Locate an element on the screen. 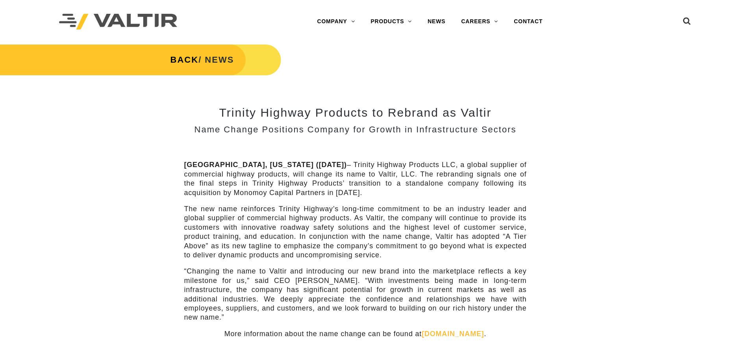 This screenshot has width=750, height=359. strong: / NEWS is located at coordinates (202, 59).